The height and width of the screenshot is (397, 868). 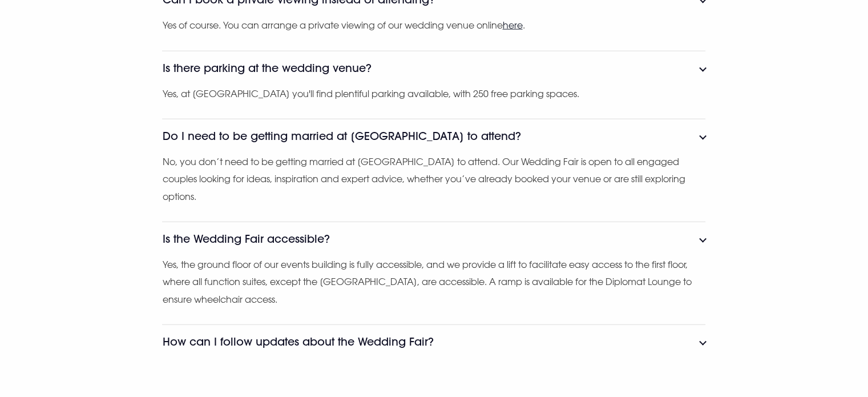 What do you see at coordinates (512, 25) in the screenshot?
I see `u: here` at bounding box center [512, 25].